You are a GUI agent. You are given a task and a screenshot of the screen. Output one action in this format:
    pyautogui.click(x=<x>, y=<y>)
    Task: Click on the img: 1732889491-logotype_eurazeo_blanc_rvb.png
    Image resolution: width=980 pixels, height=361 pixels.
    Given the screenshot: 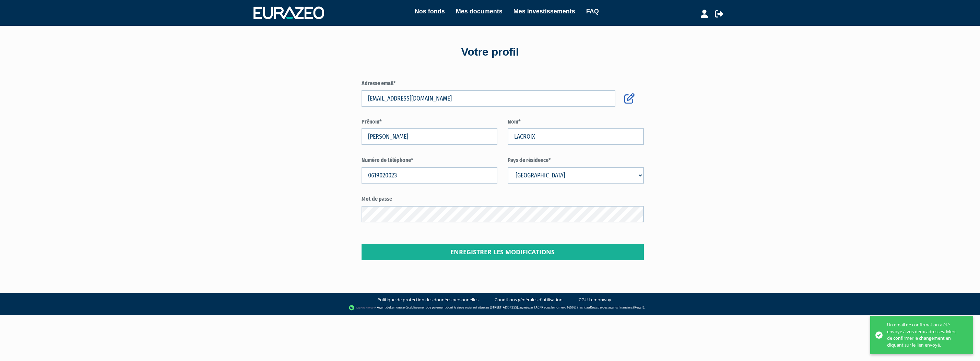 What is the action you would take?
    pyautogui.click(x=289, y=13)
    